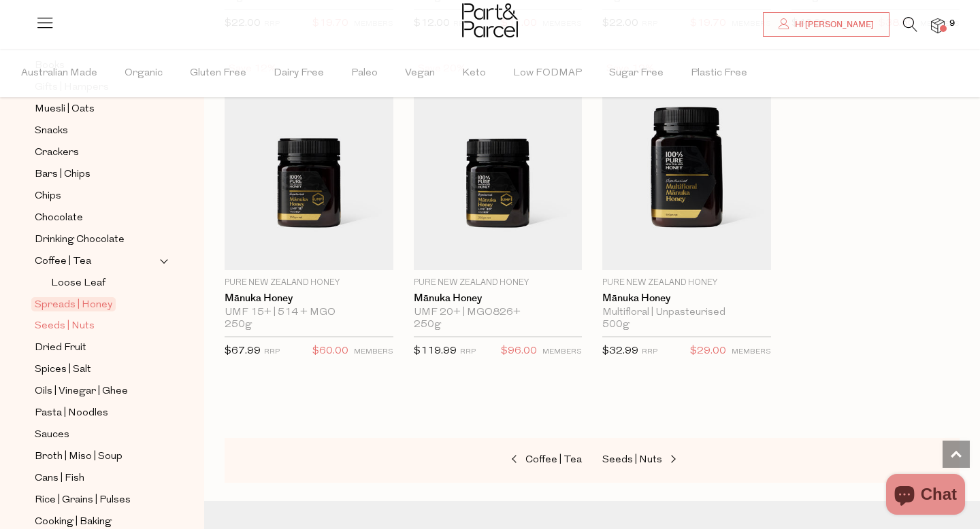 The image size is (980, 529). Describe the element at coordinates (79, 283) in the screenshot. I see `span: Loose Leaf` at that location.